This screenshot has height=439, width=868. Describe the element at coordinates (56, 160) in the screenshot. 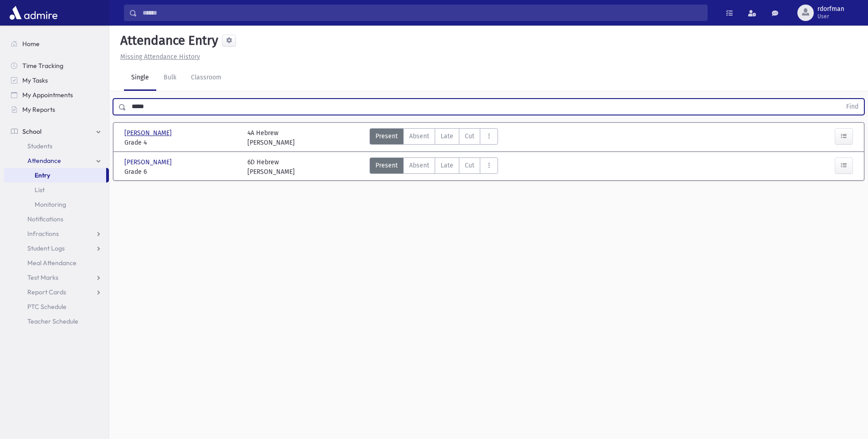

I see `a: Attendance` at that location.